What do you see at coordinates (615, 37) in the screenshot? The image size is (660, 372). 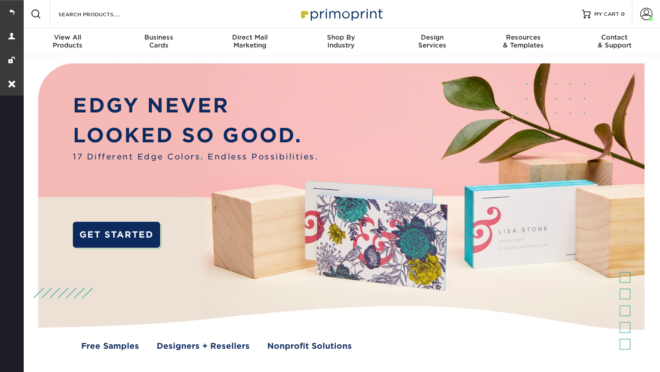 I see `span: Contact` at bounding box center [615, 37].